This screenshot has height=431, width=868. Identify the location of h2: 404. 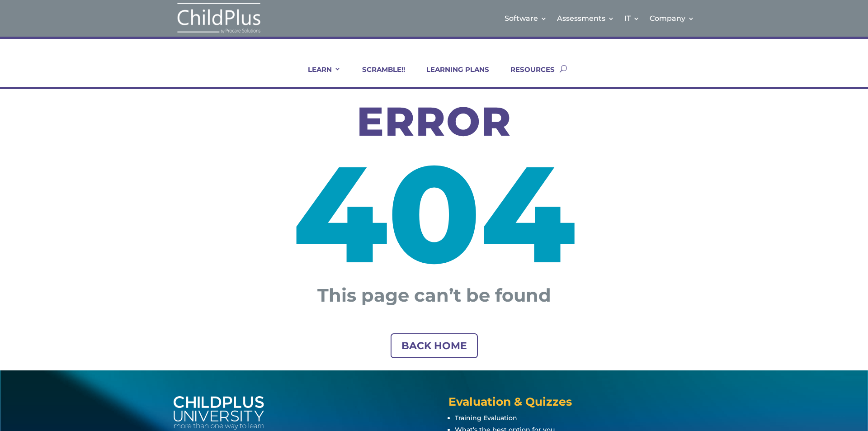
(434, 216).